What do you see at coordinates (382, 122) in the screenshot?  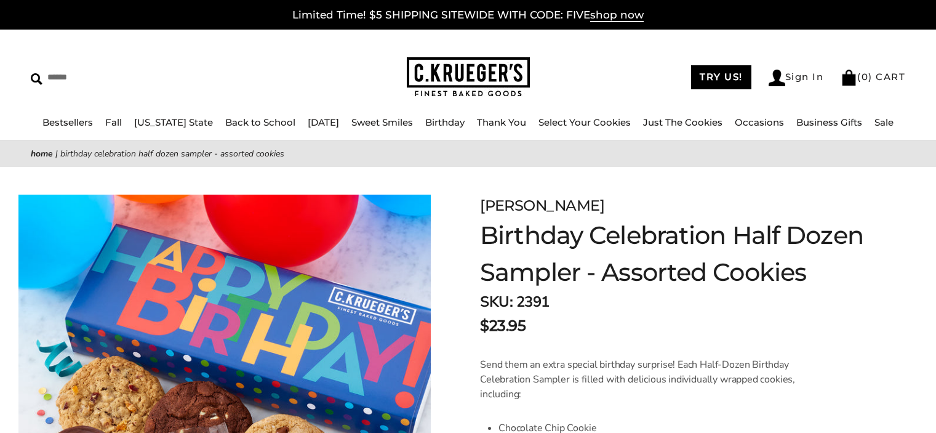 I see `a: Sweet Smiles` at bounding box center [382, 122].